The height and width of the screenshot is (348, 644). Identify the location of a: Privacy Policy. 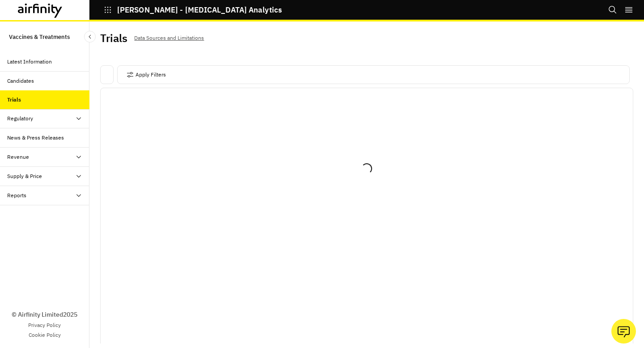
(45, 325).